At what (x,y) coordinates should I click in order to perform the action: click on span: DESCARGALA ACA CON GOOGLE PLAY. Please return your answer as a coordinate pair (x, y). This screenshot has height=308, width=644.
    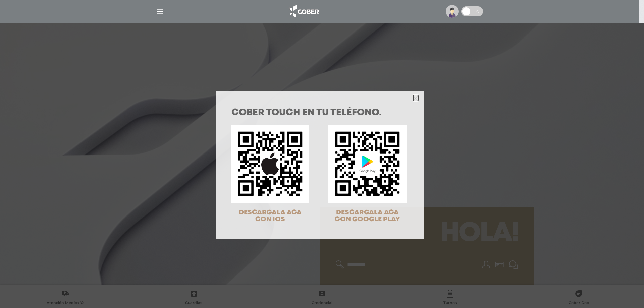
    Looking at the image, I should click on (367, 216).